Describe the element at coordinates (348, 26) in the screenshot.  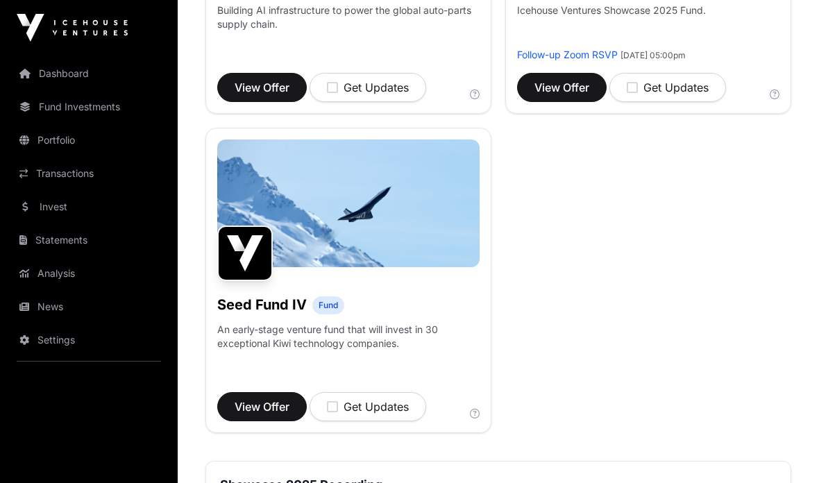
I see `p: Building AI infrastructure to power the global auto-parts supply chain.` at that location.